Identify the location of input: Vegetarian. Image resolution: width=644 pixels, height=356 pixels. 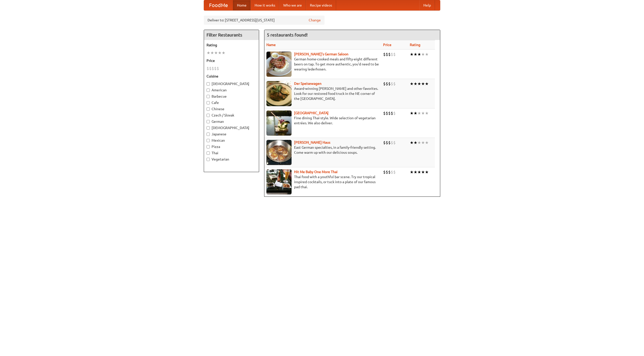
(208, 159).